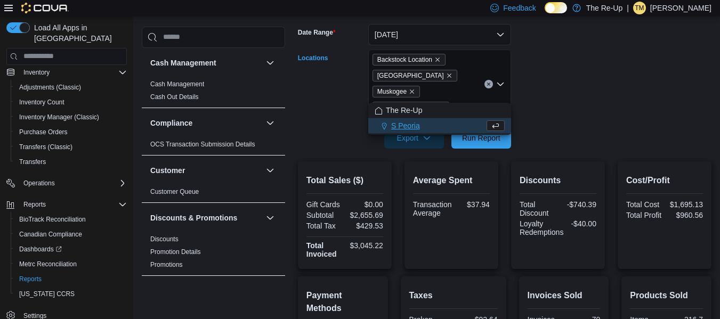 The width and height of the screenshot is (720, 319). What do you see at coordinates (171, 123) in the screenshot?
I see `h3: Compliance` at bounding box center [171, 123].